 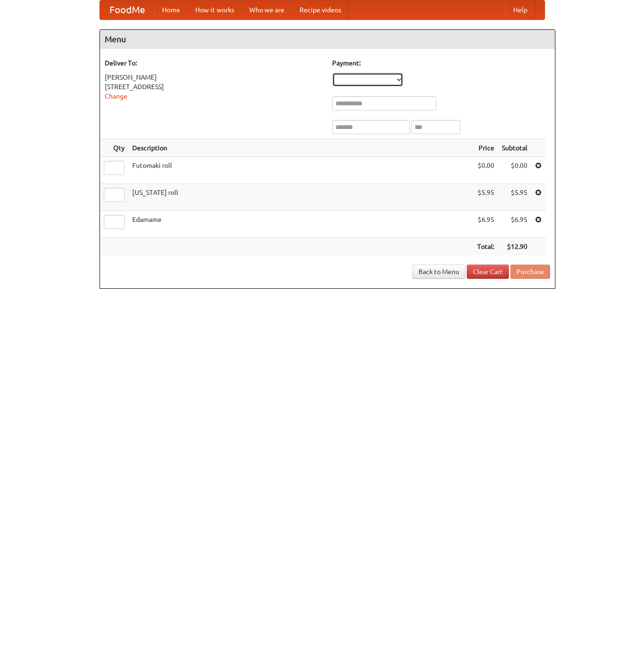 What do you see at coordinates (486, 247) in the screenshot?
I see `th: Total:` at bounding box center [486, 247].